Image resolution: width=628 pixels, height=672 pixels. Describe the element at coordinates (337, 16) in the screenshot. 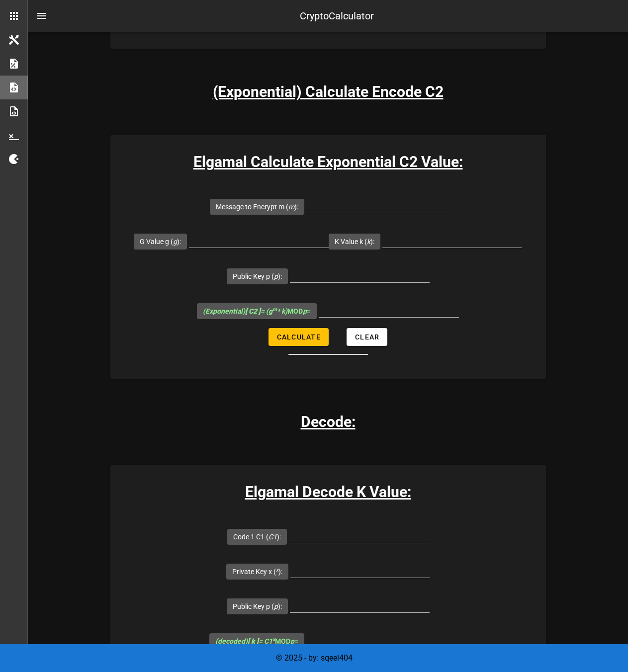

I see `div: CryptoCalculator` at that location.